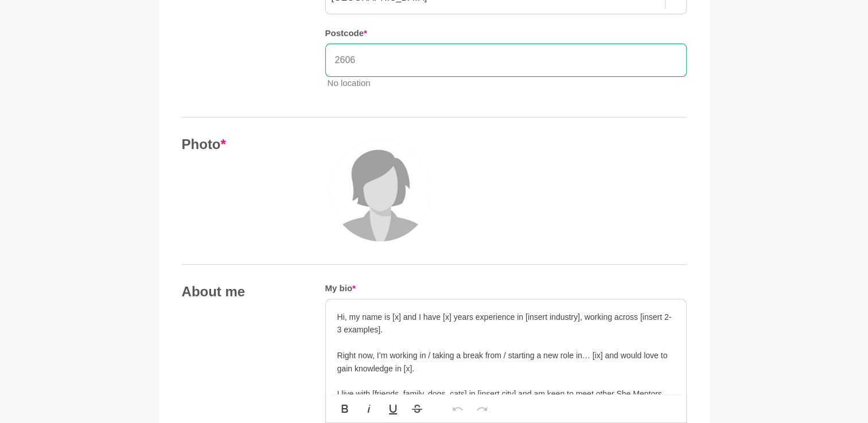 This screenshot has width=868, height=423. What do you see at coordinates (242, 292) in the screenshot?
I see `h4: About me` at bounding box center [242, 292].